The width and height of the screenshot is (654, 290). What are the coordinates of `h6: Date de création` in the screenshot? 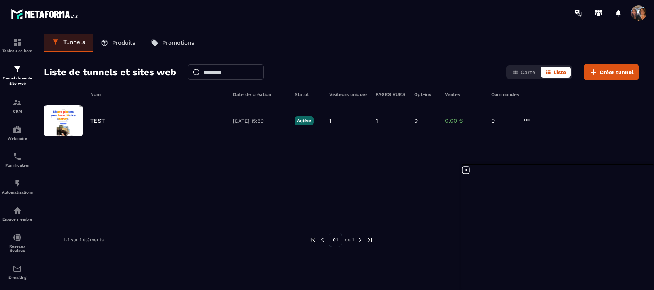 It's located at (260, 95).